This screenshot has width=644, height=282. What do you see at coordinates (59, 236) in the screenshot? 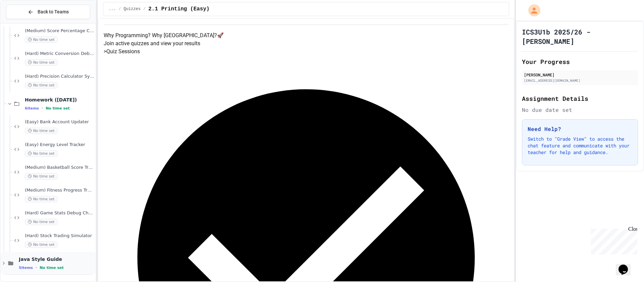
I see `span: (Hard) Stock Trading Simulator` at bounding box center [59, 236].